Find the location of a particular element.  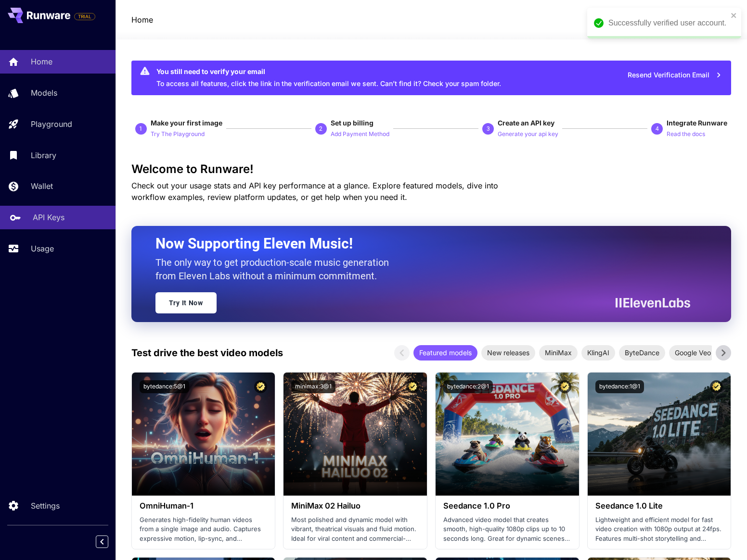

button: Collapse sidebar is located at coordinates (102, 542).